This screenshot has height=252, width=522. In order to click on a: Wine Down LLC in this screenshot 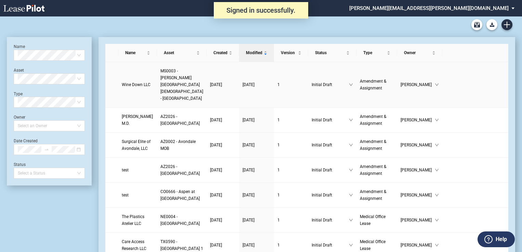, I will do `click(138, 85)`.